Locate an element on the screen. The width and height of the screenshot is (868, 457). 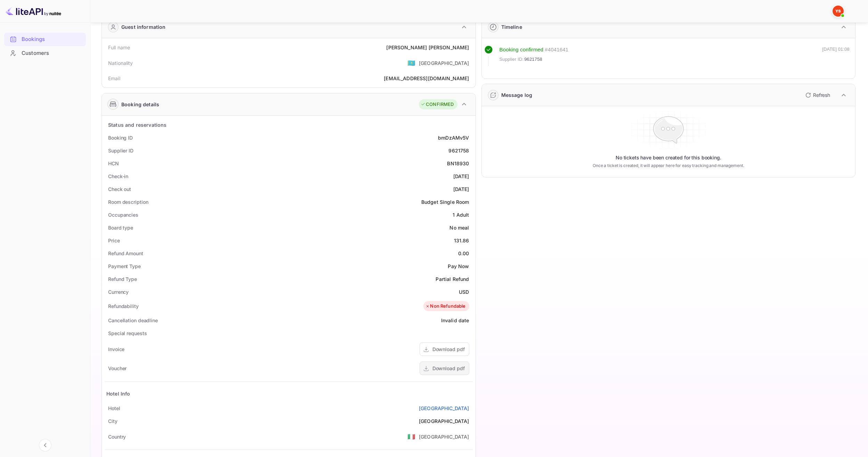
button: Refresh is located at coordinates (817, 95).